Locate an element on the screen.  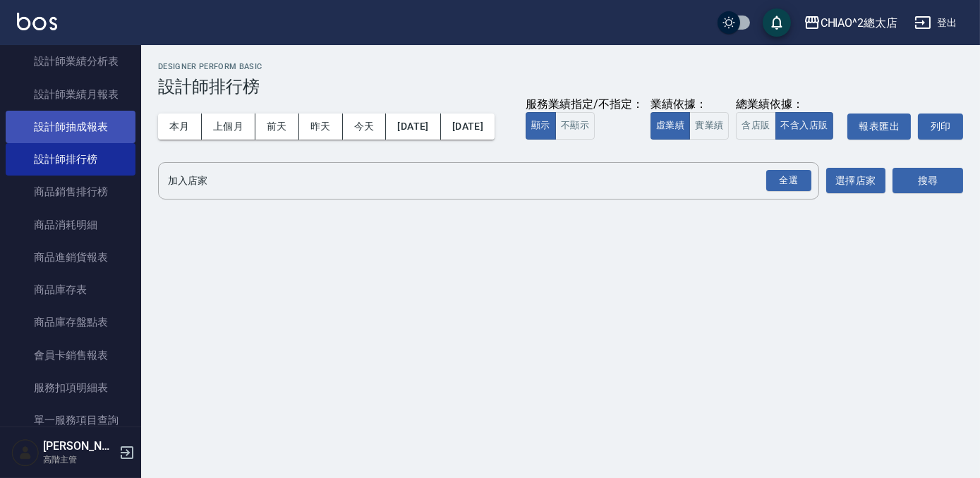
button: 列印 is located at coordinates (940, 126).